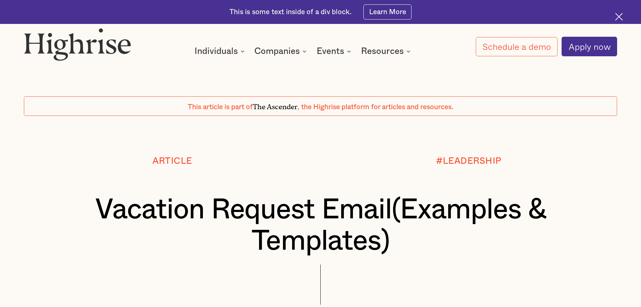  Describe the element at coordinates (275, 105) in the screenshot. I see `span: The Ascender` at that location.